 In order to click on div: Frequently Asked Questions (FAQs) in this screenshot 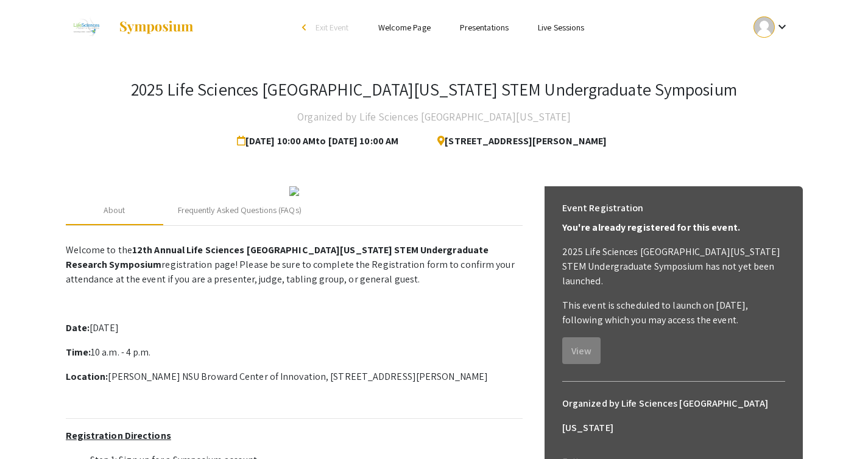, I will do `click(239, 210)`.